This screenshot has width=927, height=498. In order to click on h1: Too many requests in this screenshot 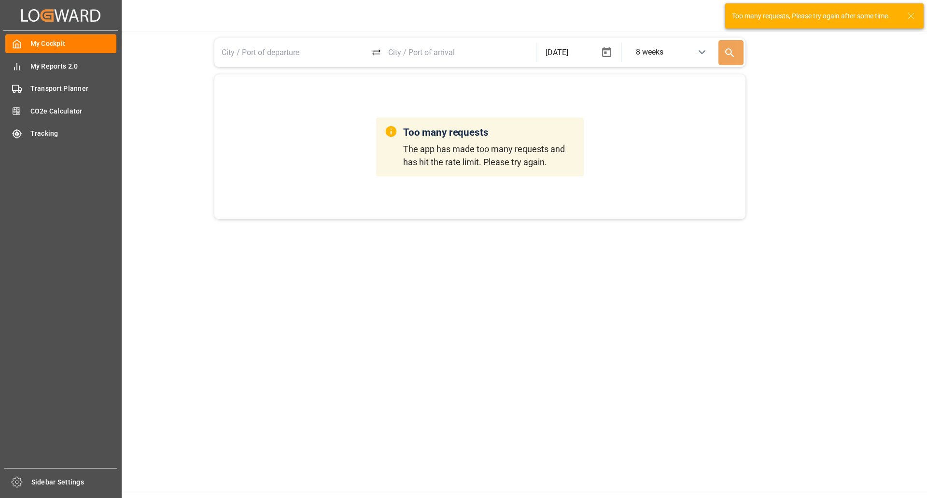, I will do `click(489, 133)`.